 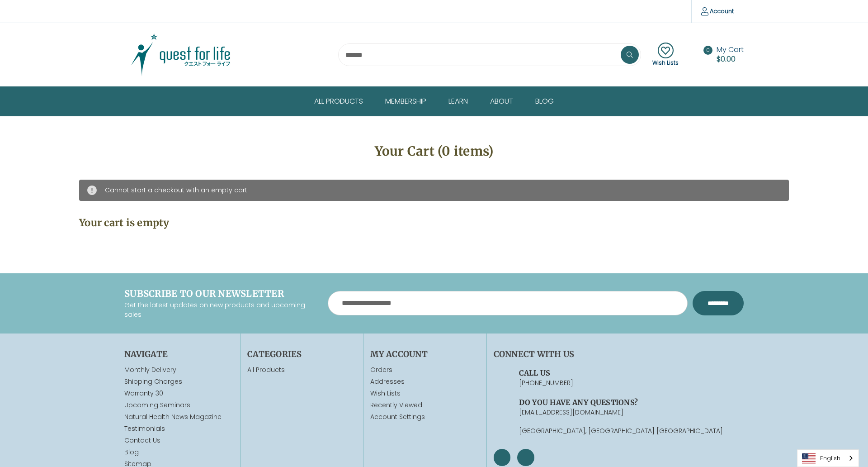 What do you see at coordinates (181, 55) in the screenshot?
I see `img: Quest Group` at bounding box center [181, 55].